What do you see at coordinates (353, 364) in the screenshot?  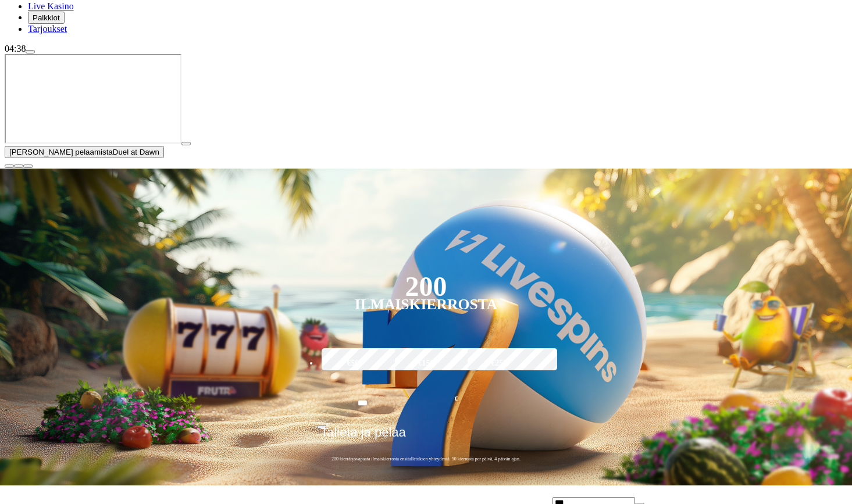 I see `label: €50` at bounding box center [353, 364].